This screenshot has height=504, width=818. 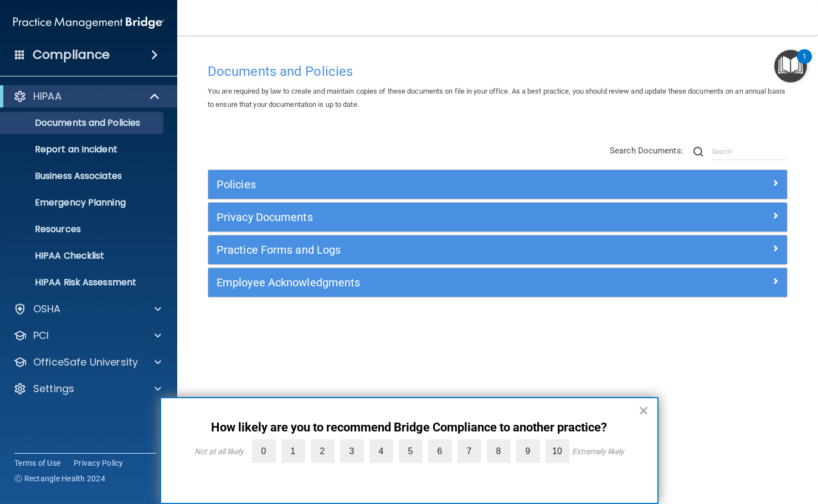 What do you see at coordinates (83, 203) in the screenshot?
I see `p: Emergency Planning` at bounding box center [83, 203].